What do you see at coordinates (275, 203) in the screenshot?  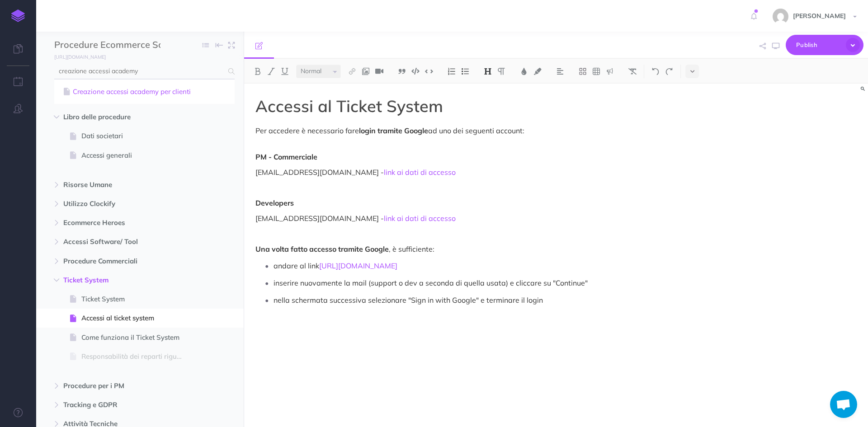 I see `strong: Developers` at bounding box center [275, 203].